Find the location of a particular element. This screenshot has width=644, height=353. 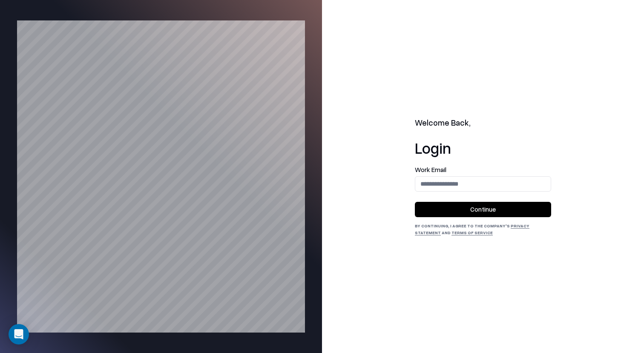

h2: Welcome Back, is located at coordinates (483, 123).